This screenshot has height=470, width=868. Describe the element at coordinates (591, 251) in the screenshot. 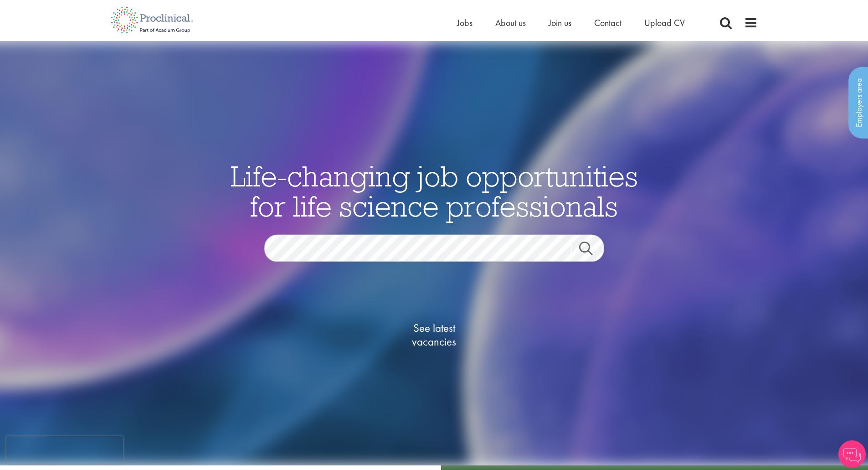

I see `a: Job search submit button` at that location.